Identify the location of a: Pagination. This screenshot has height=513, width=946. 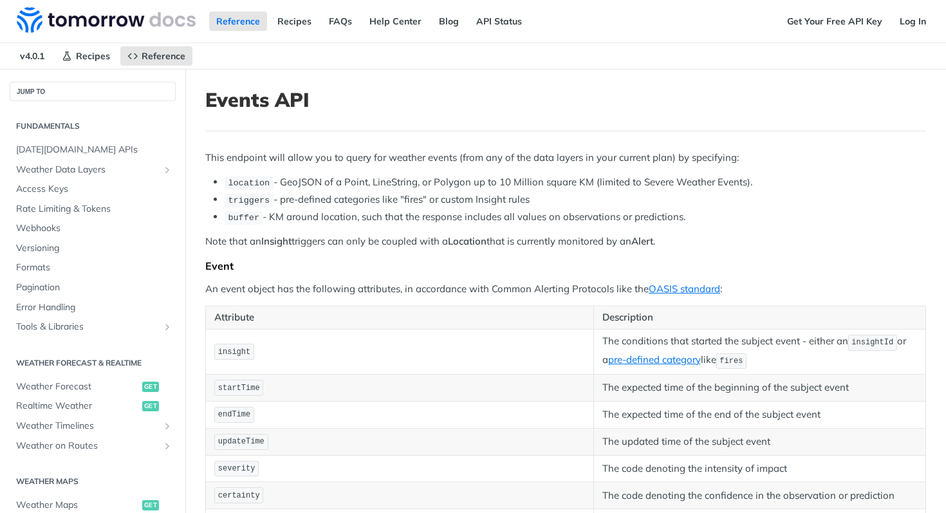
(93, 288).